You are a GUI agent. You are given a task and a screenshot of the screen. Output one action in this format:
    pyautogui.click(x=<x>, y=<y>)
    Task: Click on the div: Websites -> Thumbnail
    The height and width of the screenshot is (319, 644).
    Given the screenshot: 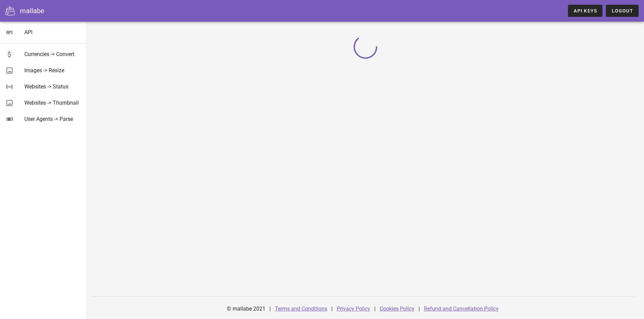 What is the action you would take?
    pyautogui.click(x=53, y=103)
    